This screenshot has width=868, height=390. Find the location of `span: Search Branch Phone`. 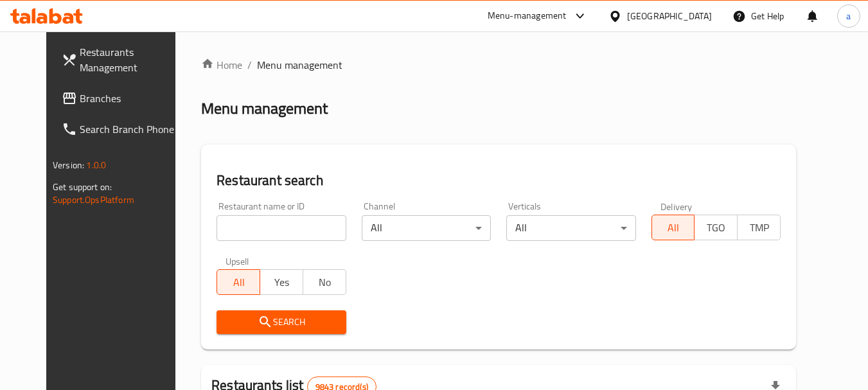

span: Search Branch Phone is located at coordinates (131, 129).